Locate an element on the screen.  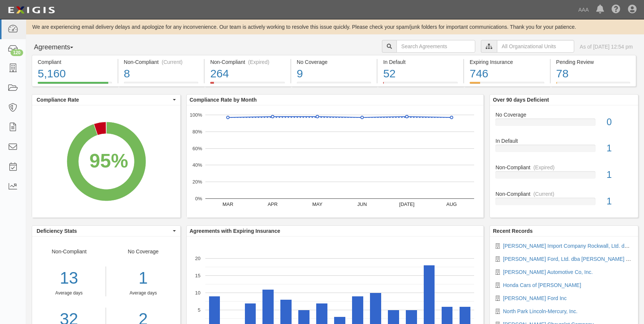
div: Non-Compliant (Expired) is located at coordinates (247, 62).